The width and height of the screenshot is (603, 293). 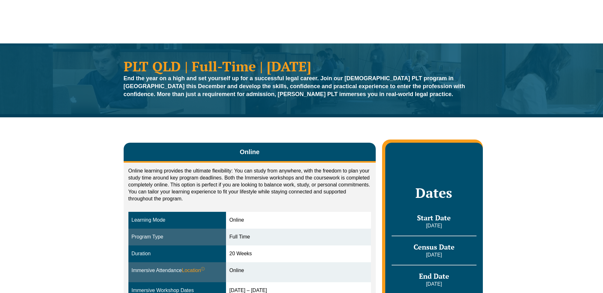 I want to click on div: Program Type, so click(x=177, y=237).